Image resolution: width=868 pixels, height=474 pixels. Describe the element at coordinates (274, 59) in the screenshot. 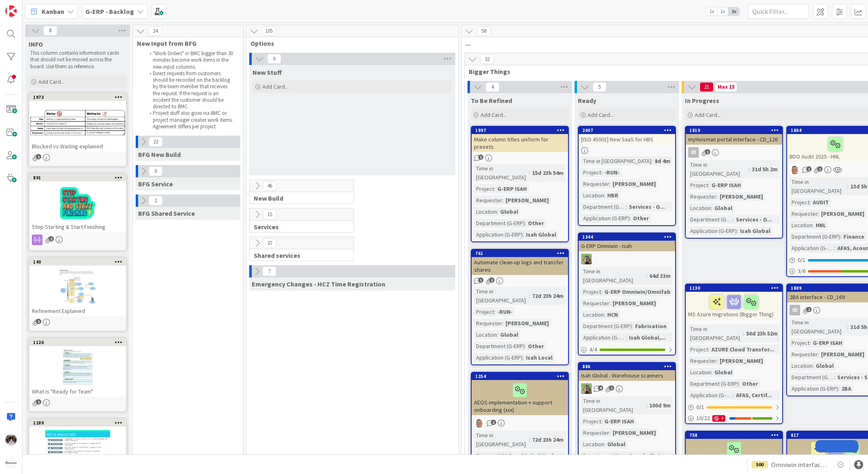

I see `span: 0` at that location.